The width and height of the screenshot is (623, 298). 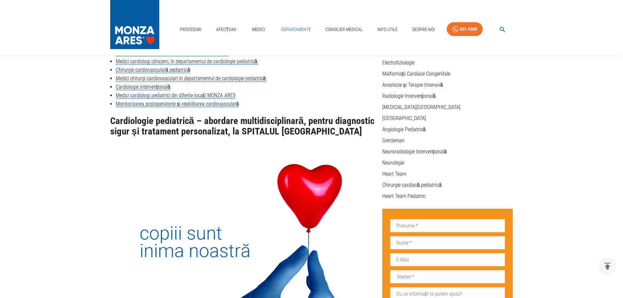 What do you see at coordinates (398, 62) in the screenshot?
I see `a: Electrofiziologie` at bounding box center [398, 62].